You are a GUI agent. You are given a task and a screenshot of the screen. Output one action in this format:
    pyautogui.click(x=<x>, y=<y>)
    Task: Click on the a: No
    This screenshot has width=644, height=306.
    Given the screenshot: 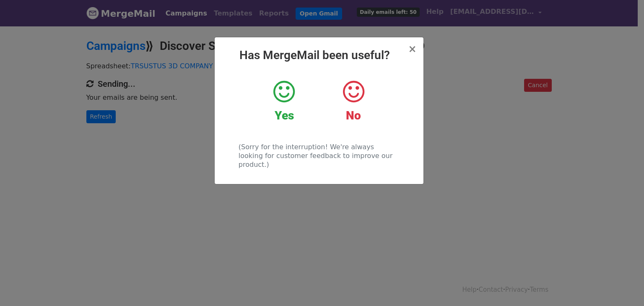 What is the action you would take?
    pyautogui.click(x=353, y=101)
    